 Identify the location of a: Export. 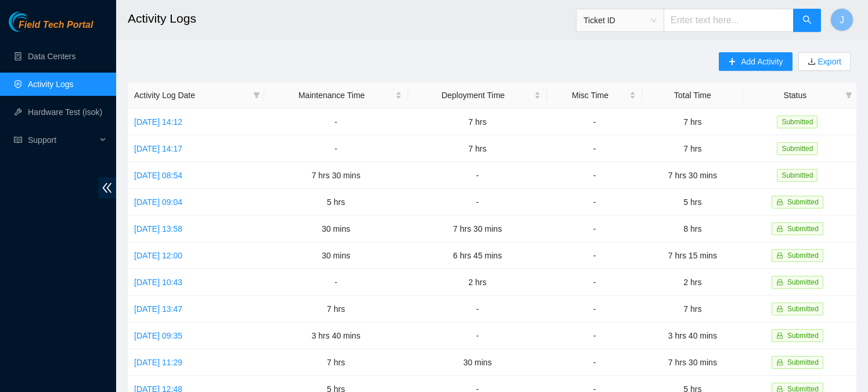
(828, 61).